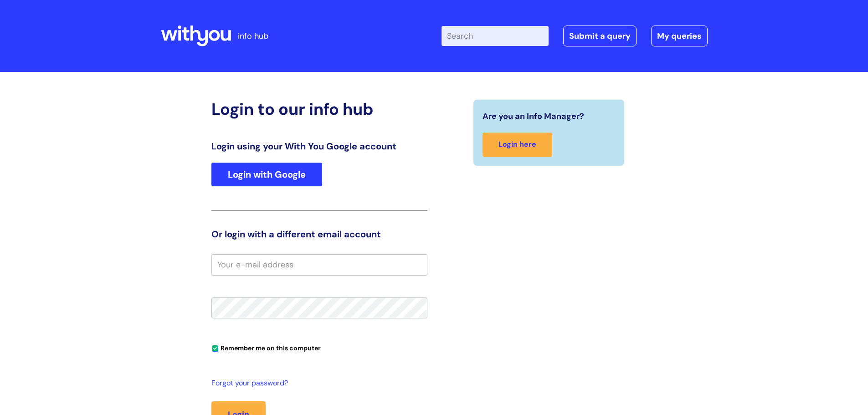 The image size is (868, 415). What do you see at coordinates (517, 145) in the screenshot?
I see `a: Login here` at bounding box center [517, 145].